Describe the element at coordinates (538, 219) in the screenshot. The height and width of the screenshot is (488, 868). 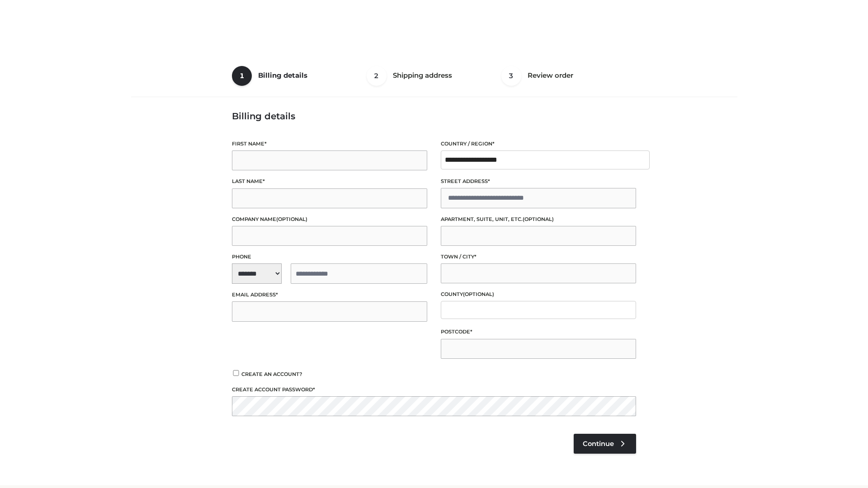
I see `label: Apartment, suite, unit, etc.` at that location.